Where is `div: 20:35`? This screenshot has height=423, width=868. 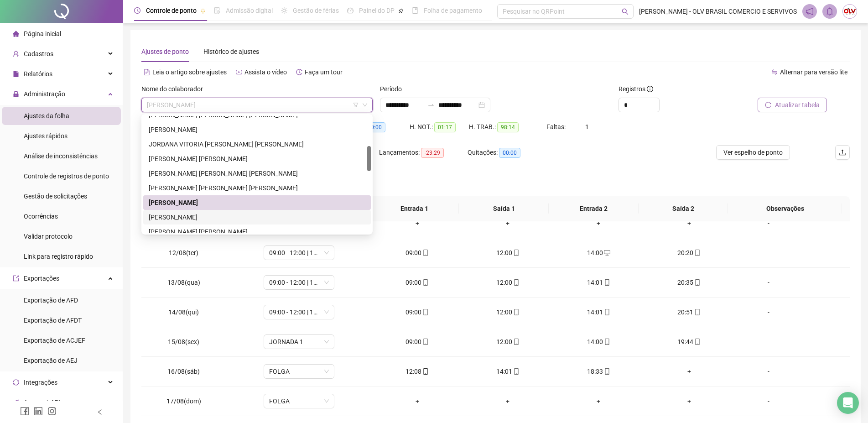
div: 20:35 is located at coordinates (689, 282).